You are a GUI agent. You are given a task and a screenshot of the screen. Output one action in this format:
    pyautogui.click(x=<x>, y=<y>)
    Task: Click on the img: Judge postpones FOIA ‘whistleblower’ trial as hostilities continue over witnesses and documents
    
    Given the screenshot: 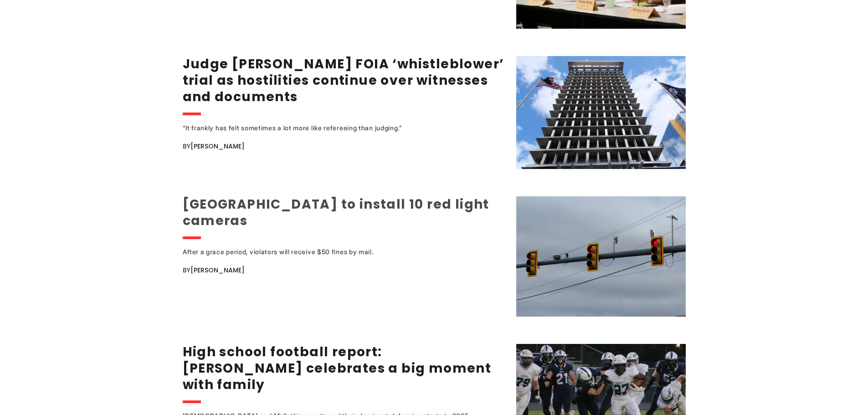 What is the action you would take?
    pyautogui.click(x=601, y=112)
    